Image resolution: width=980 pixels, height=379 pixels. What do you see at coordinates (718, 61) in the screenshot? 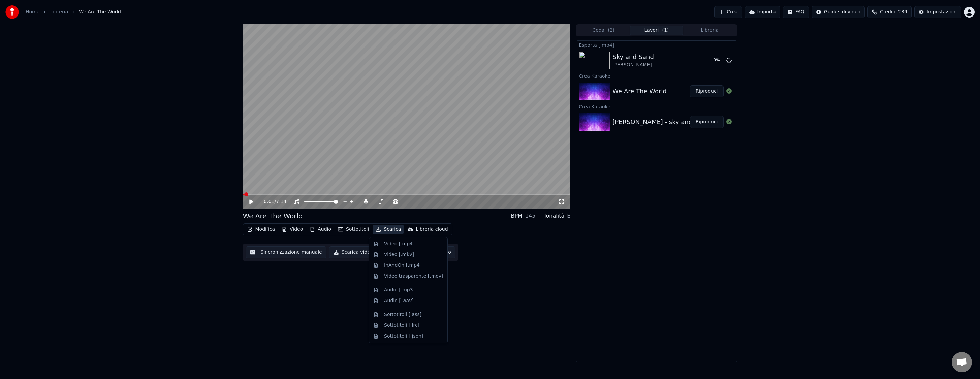
I see `div: 0 %` at bounding box center [718, 61].